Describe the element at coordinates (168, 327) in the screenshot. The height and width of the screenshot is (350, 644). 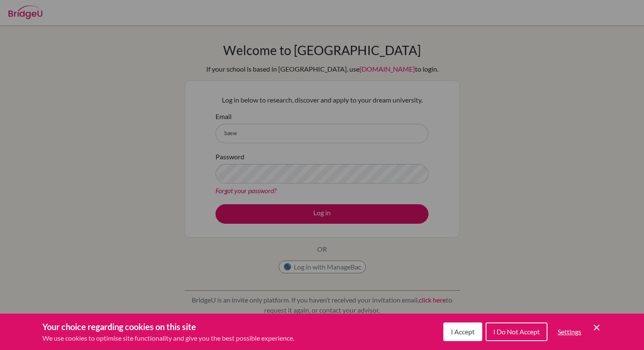
I see `h3: Your choice regarding cookies on this site` at that location.